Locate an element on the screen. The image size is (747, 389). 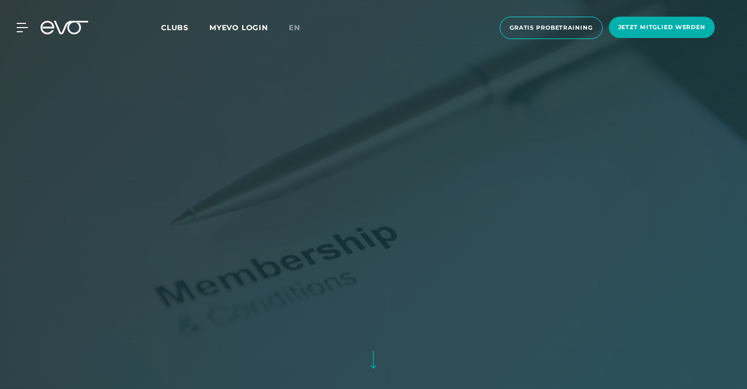
a: en is located at coordinates (301, 28).